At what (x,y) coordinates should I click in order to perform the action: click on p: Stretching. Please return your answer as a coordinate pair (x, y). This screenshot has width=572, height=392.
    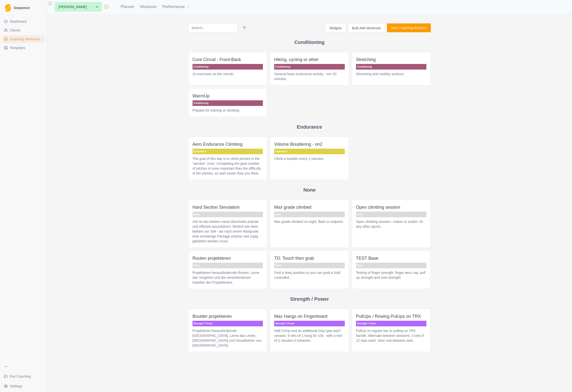
    Looking at the image, I should click on (391, 59).